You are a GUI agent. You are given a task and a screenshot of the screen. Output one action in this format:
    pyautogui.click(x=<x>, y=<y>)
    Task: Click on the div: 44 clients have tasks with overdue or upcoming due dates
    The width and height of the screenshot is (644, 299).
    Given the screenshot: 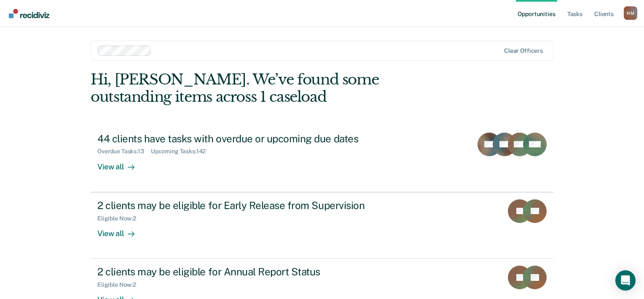 What is the action you would take?
    pyautogui.click(x=245, y=138)
    